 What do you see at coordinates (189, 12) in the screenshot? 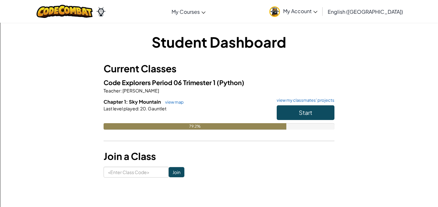
I see `a: My Courses` at bounding box center [189, 12].